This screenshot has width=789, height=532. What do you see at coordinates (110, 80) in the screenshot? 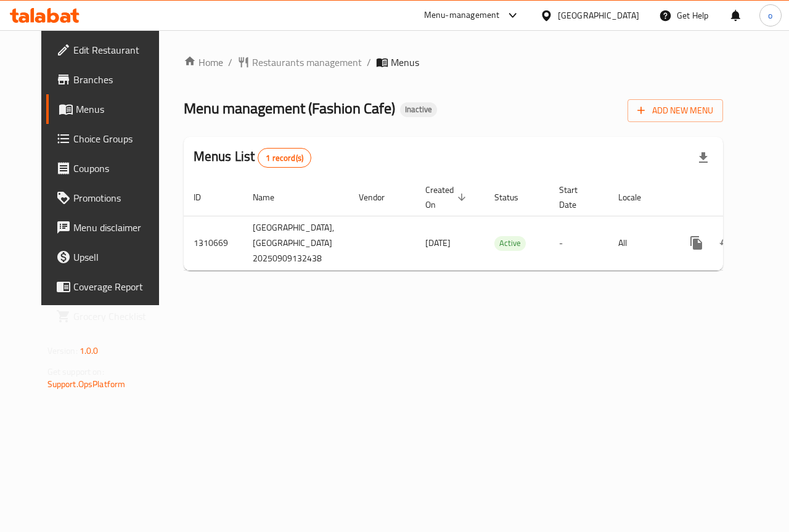
I see `a: Branches` at bounding box center [110, 80].